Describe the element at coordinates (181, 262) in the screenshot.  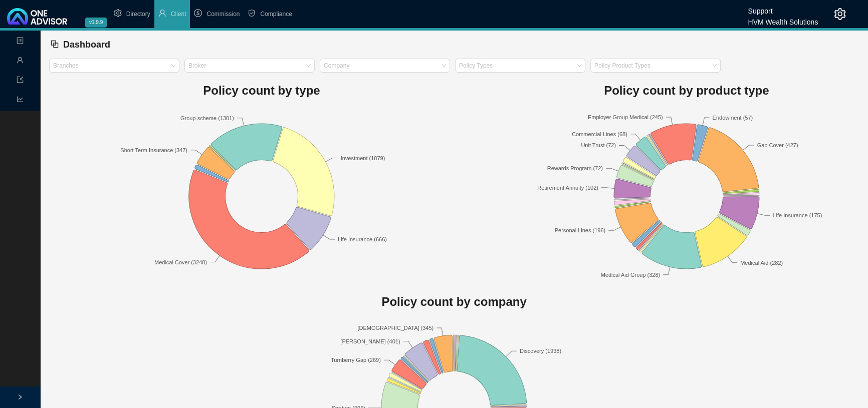
I see `text: Medical Cover (3248)` at that location.